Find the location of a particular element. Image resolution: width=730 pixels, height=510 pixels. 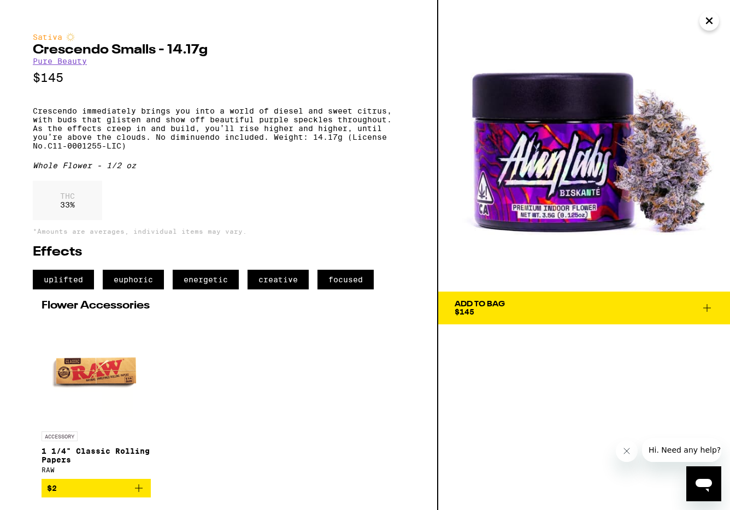

img: sativaColor.svg is located at coordinates (71, 37).